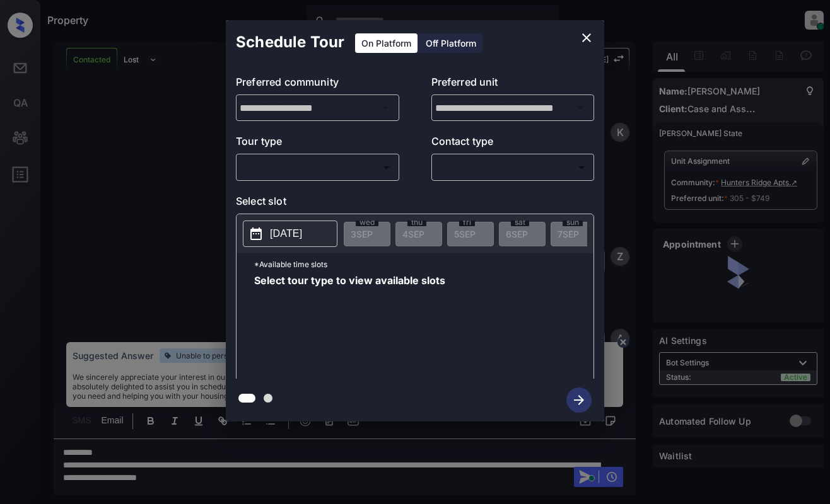  I want to click on div: On Platform, so click(386, 43).